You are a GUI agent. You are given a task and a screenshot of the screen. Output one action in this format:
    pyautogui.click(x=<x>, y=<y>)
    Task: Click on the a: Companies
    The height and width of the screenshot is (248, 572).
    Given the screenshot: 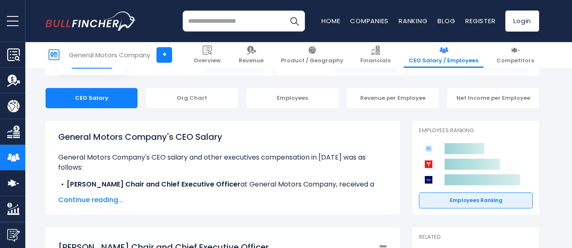 What is the action you would take?
    pyautogui.click(x=369, y=21)
    